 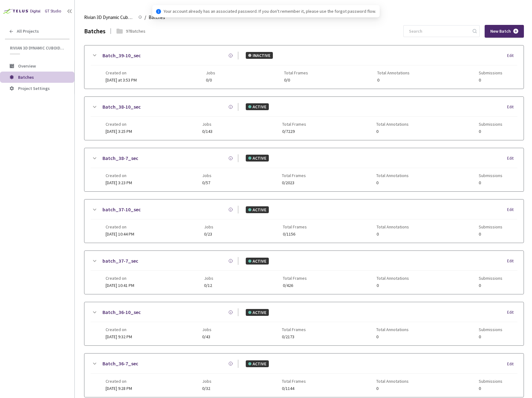 What do you see at coordinates (120, 158) in the screenshot?
I see `a: Batch_38-7_sec` at bounding box center [120, 158].